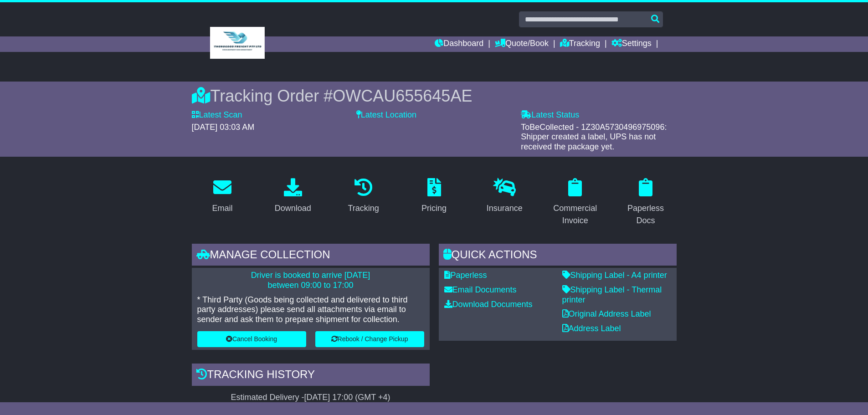 The height and width of the screenshot is (415, 868). What do you see at coordinates (480, 290) in the screenshot?
I see `a: Email Documents` at bounding box center [480, 290].